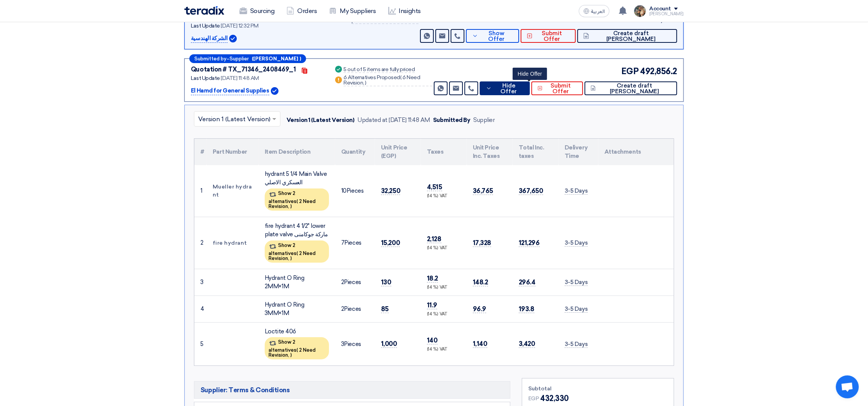 The height and width of the screenshot is (406, 868). What do you see at coordinates (297, 152) in the screenshot?
I see `th: Item Description` at bounding box center [297, 152].